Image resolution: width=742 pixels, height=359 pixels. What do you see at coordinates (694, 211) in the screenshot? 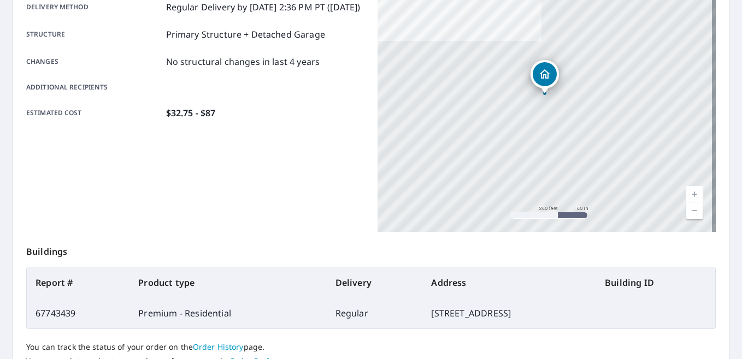
I see `a: Current Level 17, Zoom Out` at bounding box center [694, 211].